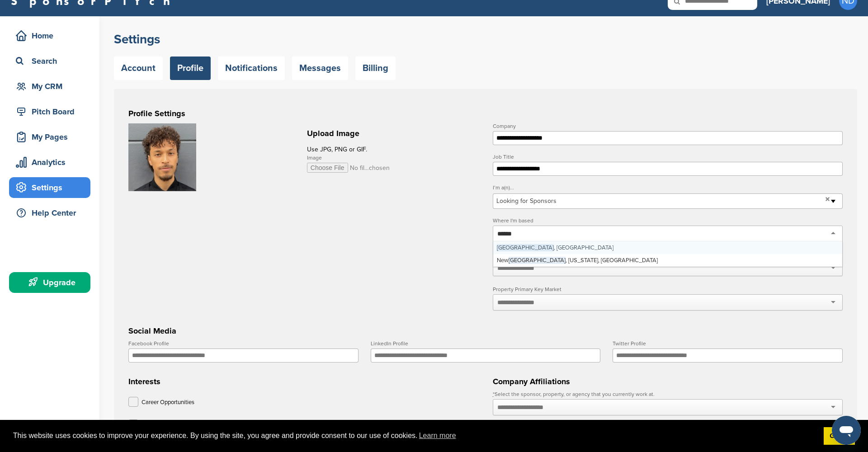 The width and height of the screenshot is (868, 452). Describe the element at coordinates (49, 137) in the screenshot. I see `a: My Pages` at that location.